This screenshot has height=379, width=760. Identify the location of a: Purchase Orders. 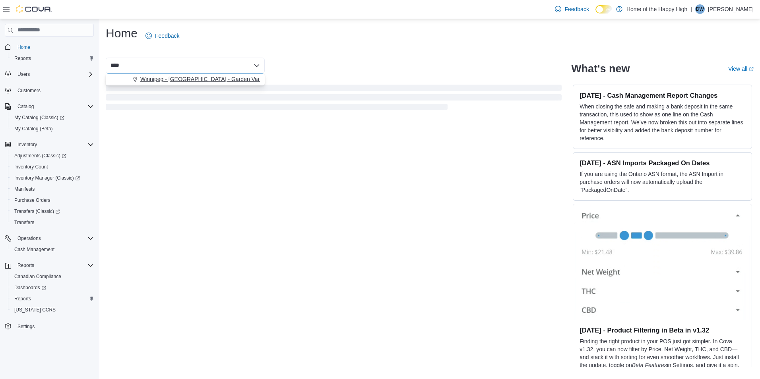
(32, 200).